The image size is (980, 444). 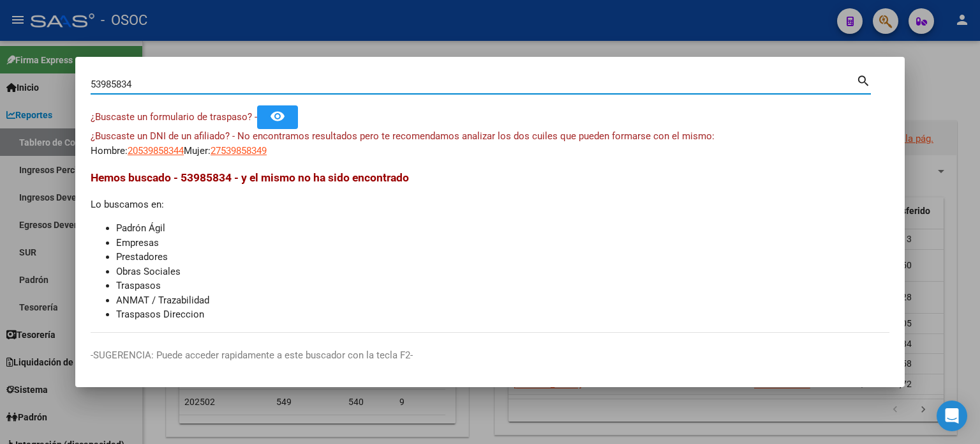 I want to click on li: Traspasos, so click(x=503, y=285).